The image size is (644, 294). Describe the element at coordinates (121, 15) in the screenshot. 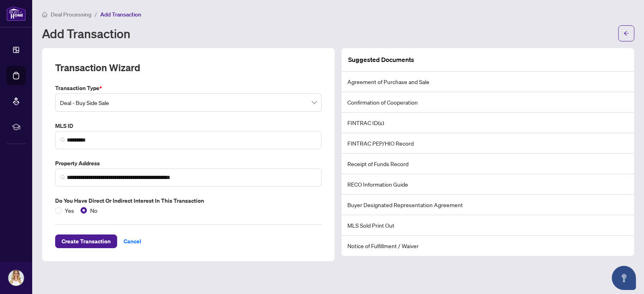

I see `span: Add Transaction` at that location.